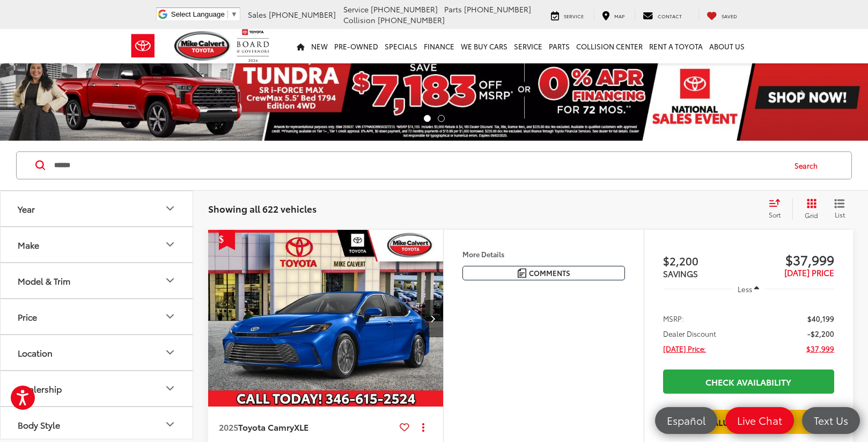  Describe the element at coordinates (744, 289) in the screenshot. I see `span: Less` at that location.